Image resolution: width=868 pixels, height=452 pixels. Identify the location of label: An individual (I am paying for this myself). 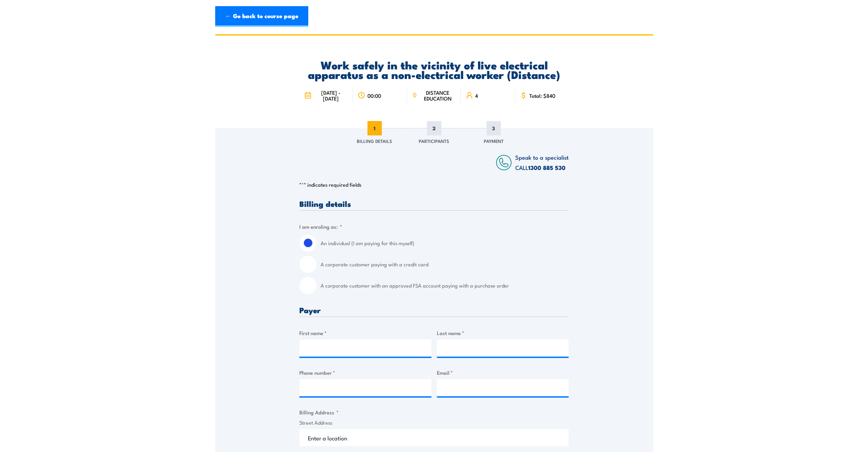
(445, 243).